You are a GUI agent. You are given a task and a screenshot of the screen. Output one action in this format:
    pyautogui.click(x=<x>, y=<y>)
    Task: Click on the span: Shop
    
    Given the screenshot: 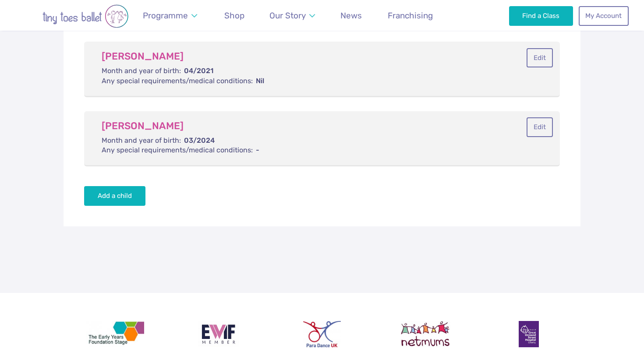 What is the action you would take?
    pyautogui.click(x=234, y=15)
    